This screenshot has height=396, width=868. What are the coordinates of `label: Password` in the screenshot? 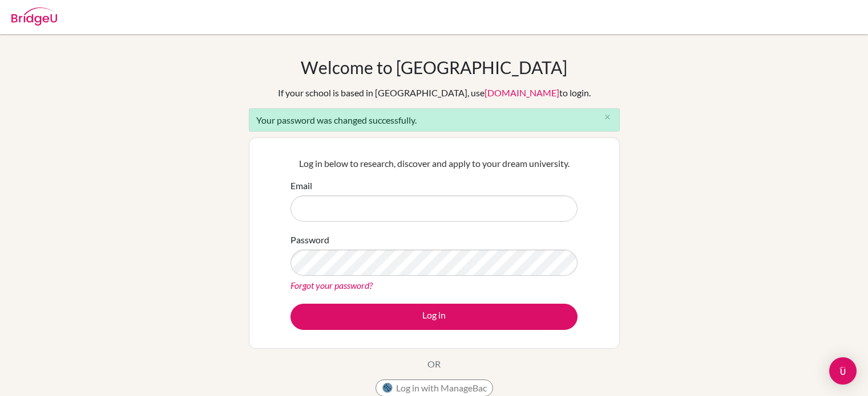 It's located at (309, 240).